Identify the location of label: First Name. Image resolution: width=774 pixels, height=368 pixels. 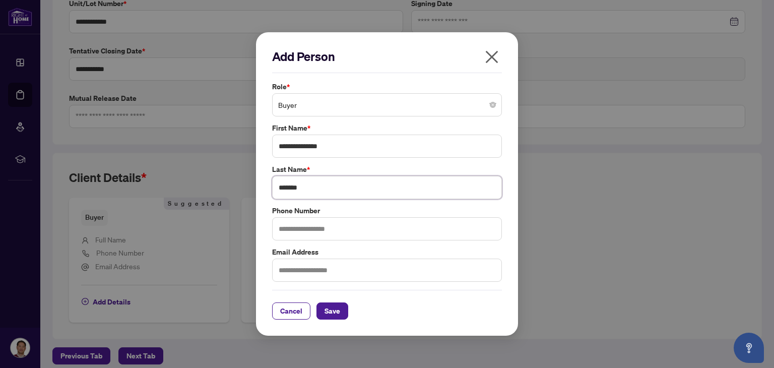
(387, 128).